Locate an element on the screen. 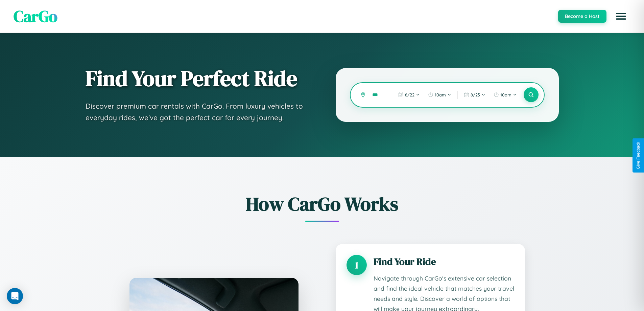  button: 8/23 is located at coordinates (474, 94).